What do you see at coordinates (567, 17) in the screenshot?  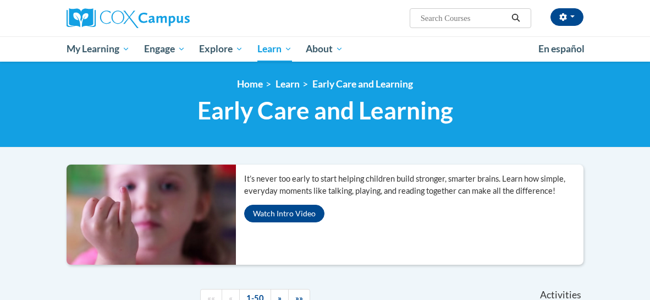 I see `button: Account Settings` at bounding box center [567, 17].